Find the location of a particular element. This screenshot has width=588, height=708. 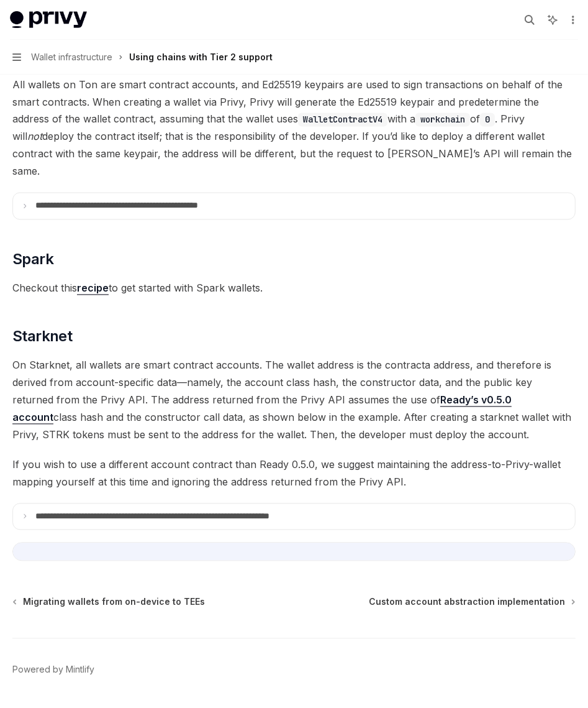

a: Migrating wallets from on-device to TEEs is located at coordinates (110, 602).